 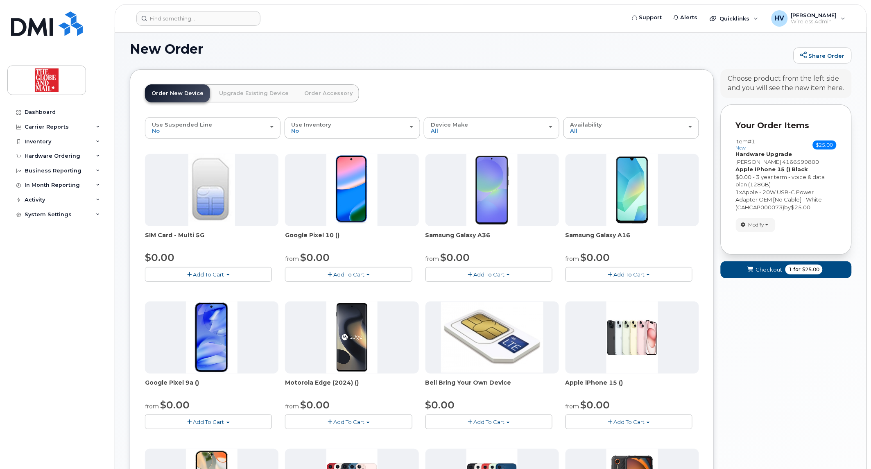 What do you see at coordinates (212, 239) in the screenshot?
I see `span: SIM Card - Multi 5G` at bounding box center [212, 239].